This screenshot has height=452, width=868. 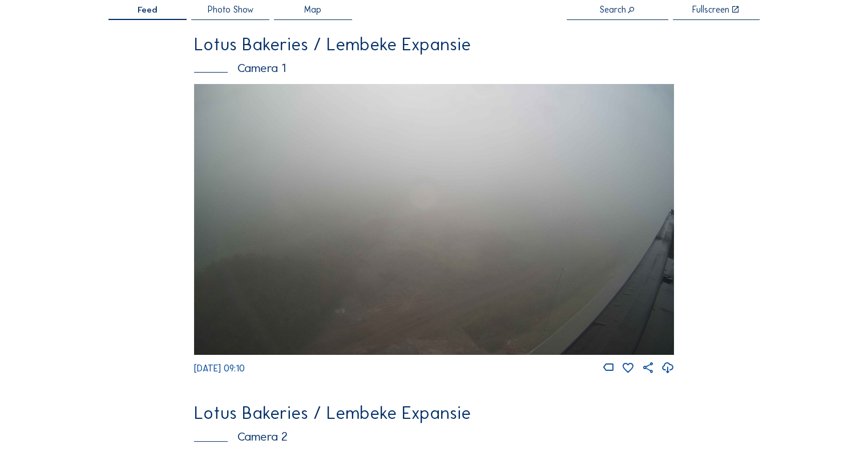 I want to click on span: Feed, so click(x=147, y=9).